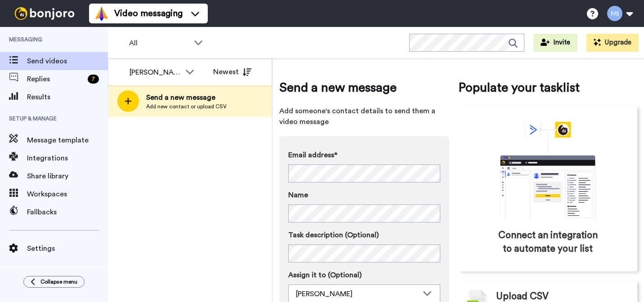 The height and width of the screenshot is (302, 644). Describe the element at coordinates (186, 106) in the screenshot. I see `span: Add new contact or upload CSV` at that location.